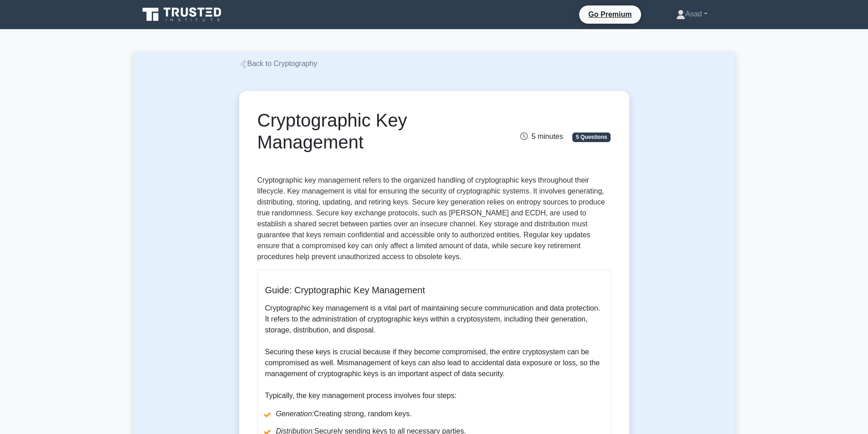  Describe the element at coordinates (591, 137) in the screenshot. I see `span: 5 Questions` at that location.